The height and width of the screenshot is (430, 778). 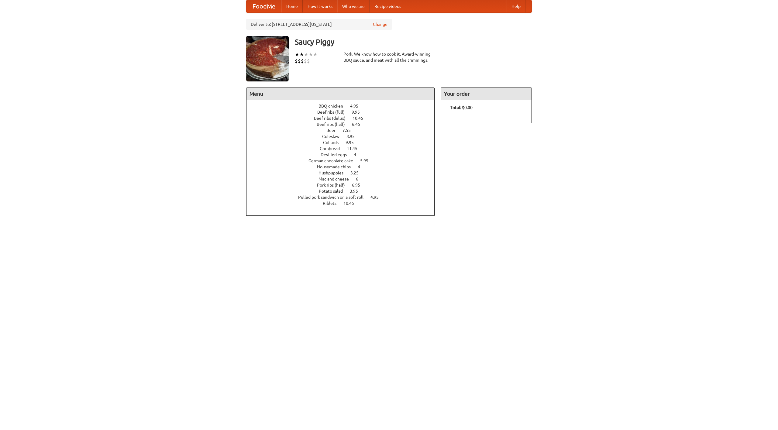 What do you see at coordinates (333, 118) in the screenshot?
I see `span: Beef ribs (delux)` at bounding box center [333, 118].